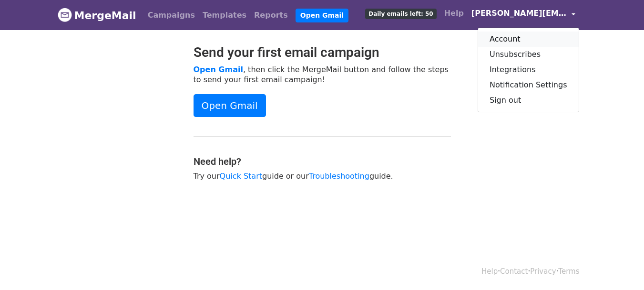  Describe the element at coordinates (514, 271) in the screenshot. I see `a: Contact` at that location.